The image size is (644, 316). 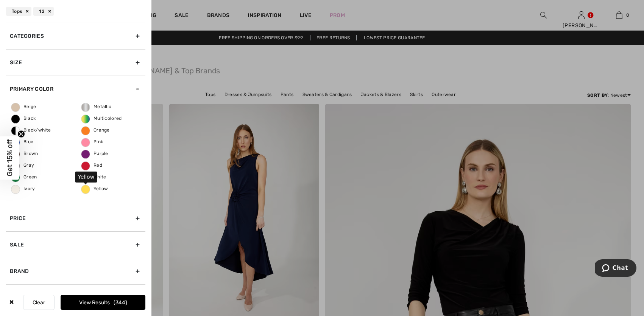 What do you see at coordinates (76, 245) in the screenshot?
I see `div: Sale` at bounding box center [76, 245].